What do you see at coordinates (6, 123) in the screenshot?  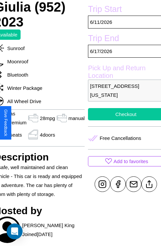 I see `div: Give Feedback` at bounding box center [6, 123].